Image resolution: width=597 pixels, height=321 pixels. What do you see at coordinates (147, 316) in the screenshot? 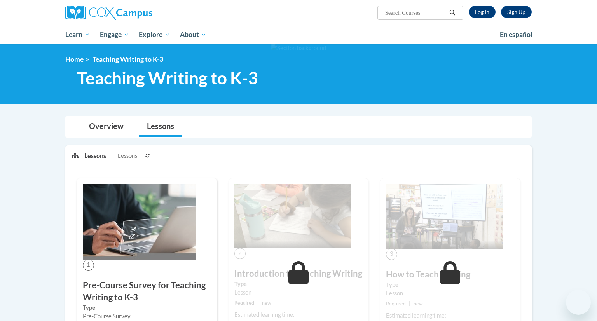
I see `div: Pre-Course Survey` at bounding box center [147, 316].